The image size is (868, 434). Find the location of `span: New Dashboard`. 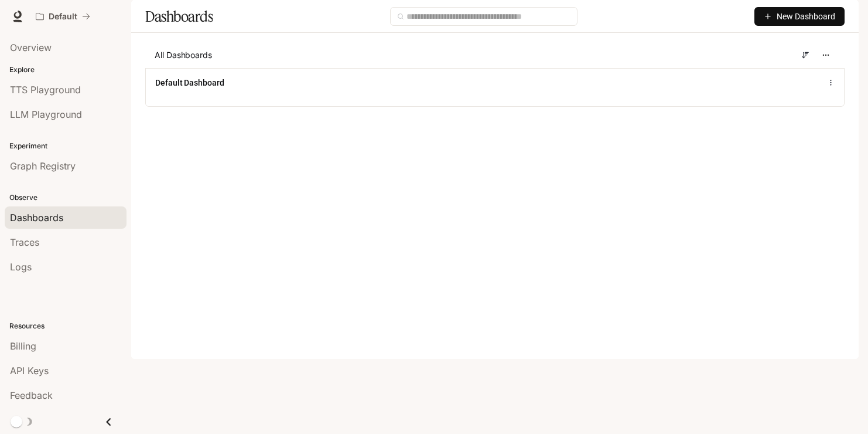

span: New Dashboard is located at coordinates (806, 16).